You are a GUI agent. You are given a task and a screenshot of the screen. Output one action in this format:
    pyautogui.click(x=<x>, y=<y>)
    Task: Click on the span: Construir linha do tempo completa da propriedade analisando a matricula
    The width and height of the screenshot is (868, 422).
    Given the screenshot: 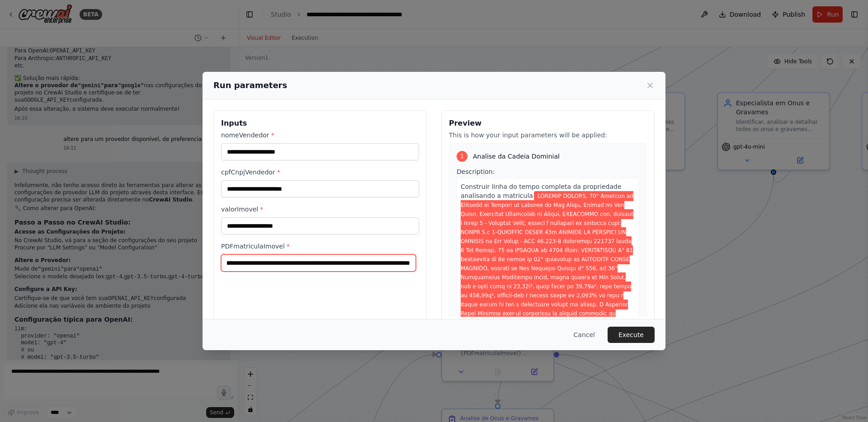 What is the action you would take?
    pyautogui.click(x=541, y=191)
    